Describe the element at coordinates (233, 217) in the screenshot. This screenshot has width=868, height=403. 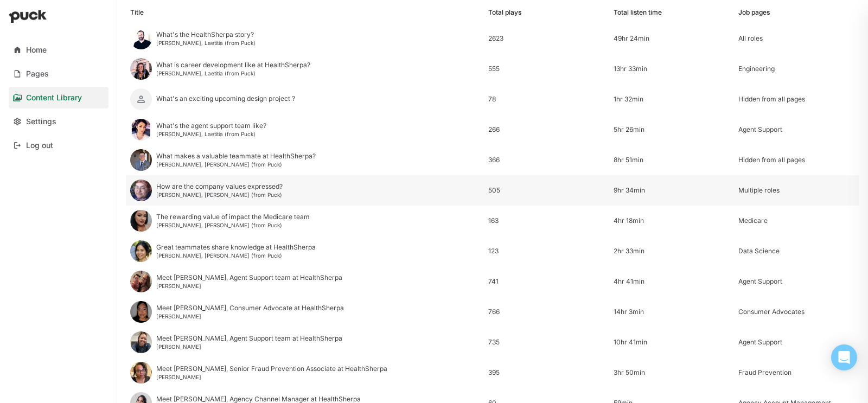
I see `div: The rewarding value of impact the Medicare team` at that location.